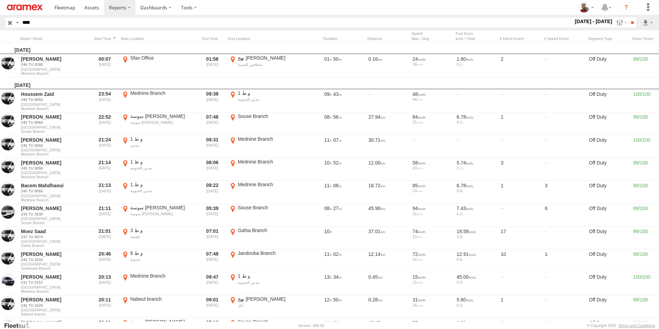 The width and height of the screenshot is (659, 329). I want to click on div: Jandouba Branch, so click(270, 253).